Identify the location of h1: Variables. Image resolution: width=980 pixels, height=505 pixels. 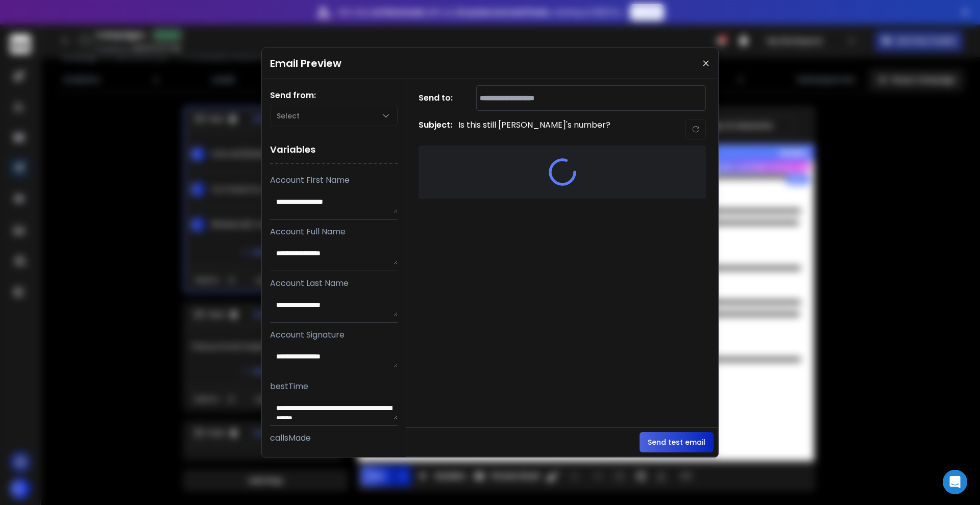
(334, 150).